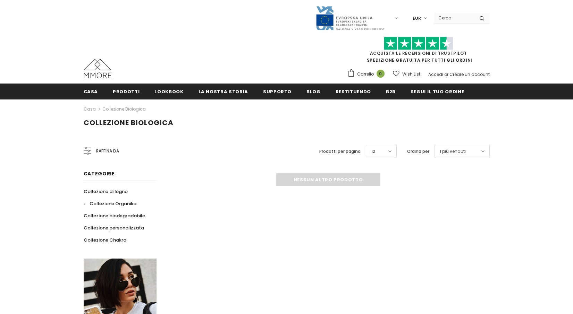 The width and height of the screenshot is (573, 314). Describe the element at coordinates (418, 51) in the screenshot. I see `span: SPEDIZIONE GRATUITA PER TUTTI GLI ORDINI` at that location.